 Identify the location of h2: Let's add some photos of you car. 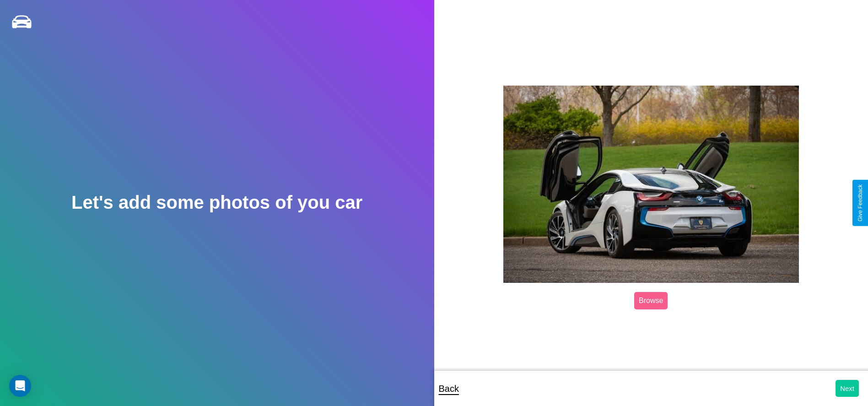
(217, 202).